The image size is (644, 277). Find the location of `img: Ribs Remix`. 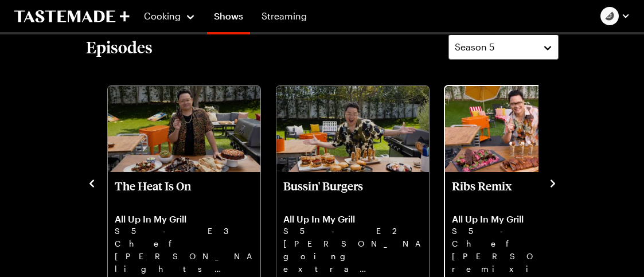

img: Ribs Remix is located at coordinates (521, 129).